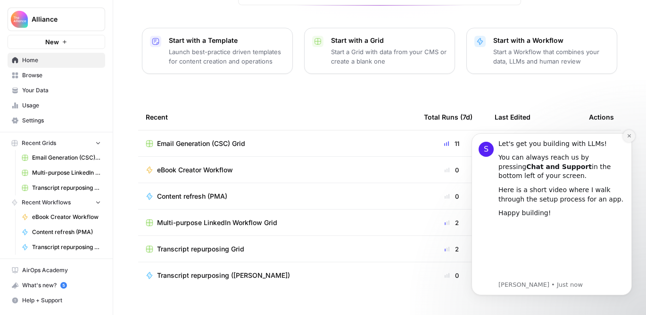 The height and width of the screenshot is (315, 646). I want to click on button: Workspace: Alliance, so click(56, 19).